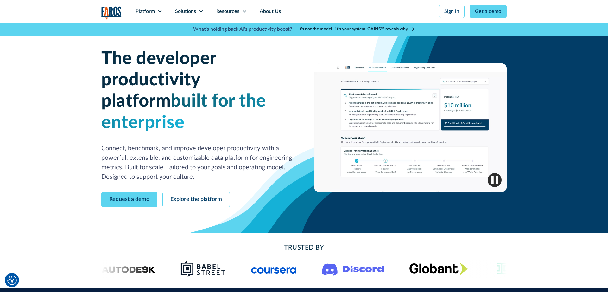 This screenshot has width=608, height=292. Describe the element at coordinates (111, 13) in the screenshot. I see `img: Logo of the analytics and reporting company Faros.` at that location.